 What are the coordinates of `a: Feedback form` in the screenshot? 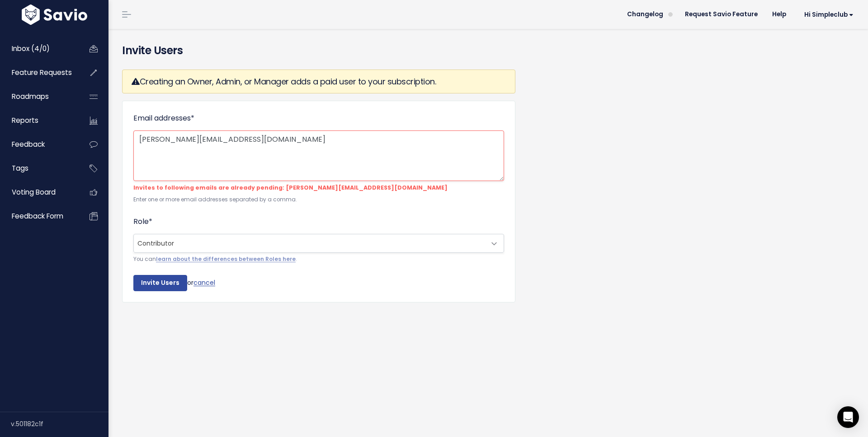 It's located at (39, 216).